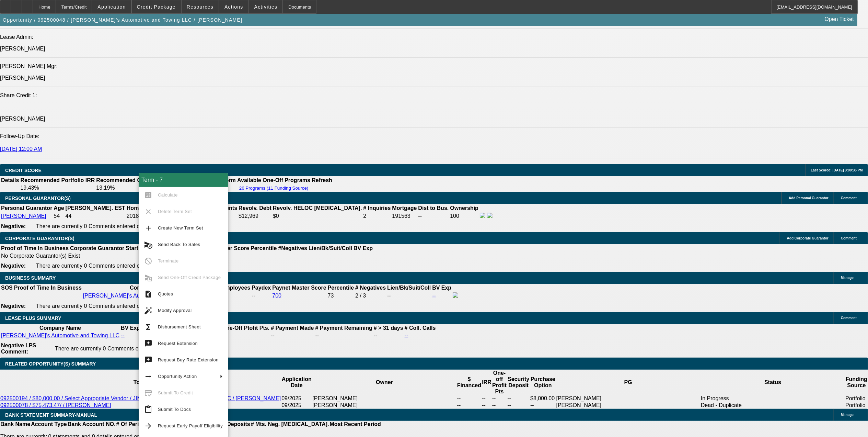 Image resolution: width=868 pixels, height=437 pixels. What do you see at coordinates (40, 238) in the screenshot?
I see `span: CORPORATE GUARANTOR(S)` at bounding box center [40, 238].